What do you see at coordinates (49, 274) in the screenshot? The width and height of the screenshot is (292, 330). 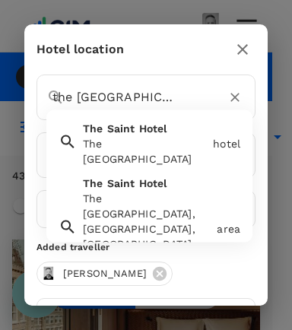 I see `img: avatar-6729df502c626.jpeg` at bounding box center [49, 274].